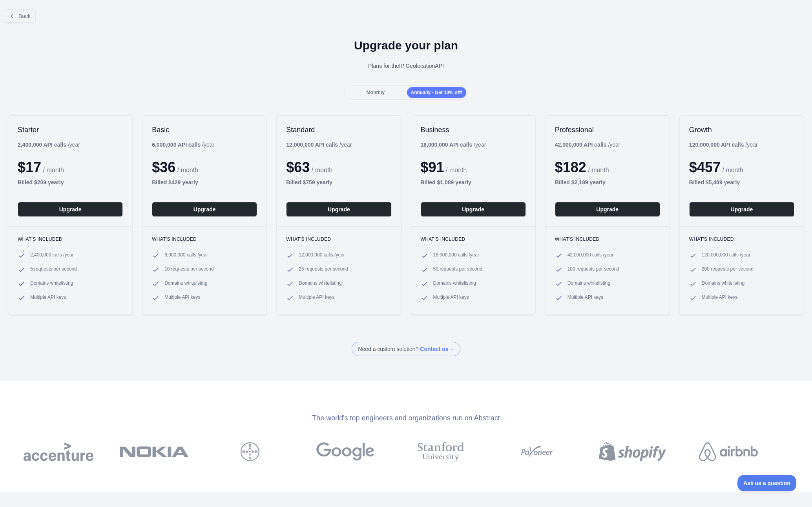 Image resolution: width=812 pixels, height=507 pixels. What do you see at coordinates (607, 130) in the screenshot?
I see `h2: Professional` at bounding box center [607, 130].